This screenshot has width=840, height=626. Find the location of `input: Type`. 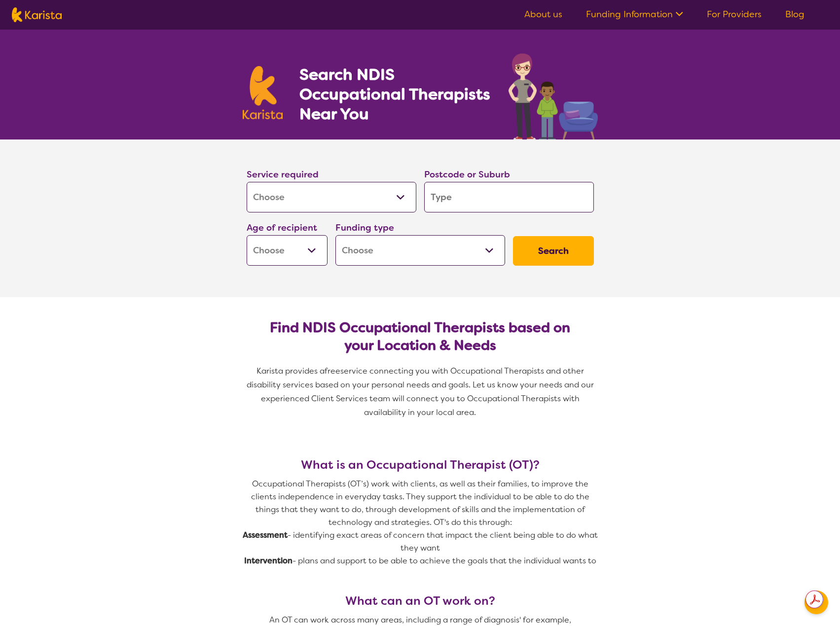

input: Type is located at coordinates (509, 197).